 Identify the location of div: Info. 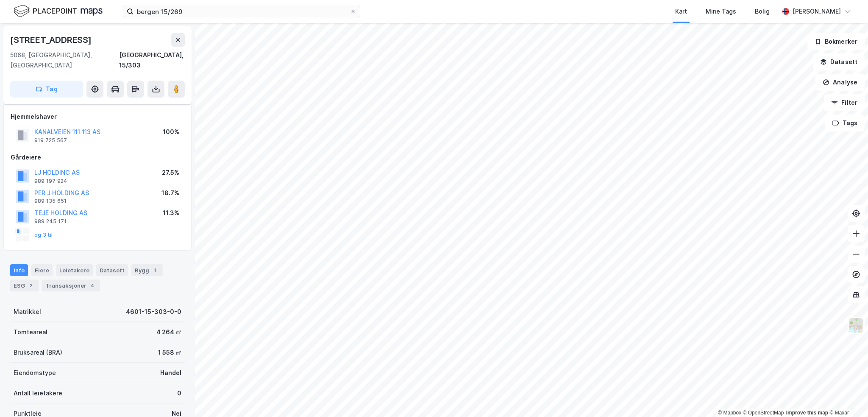
(19, 270).